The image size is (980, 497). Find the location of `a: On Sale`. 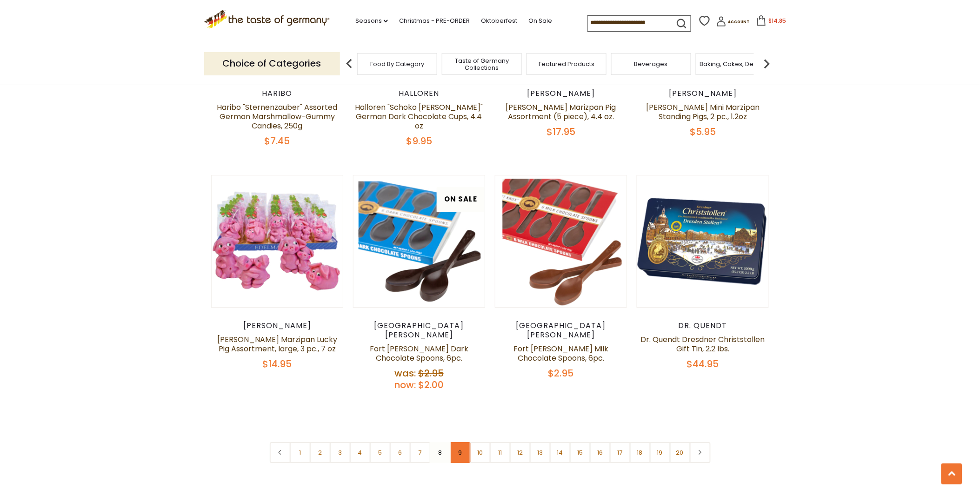

a: On Sale is located at coordinates (540, 21).